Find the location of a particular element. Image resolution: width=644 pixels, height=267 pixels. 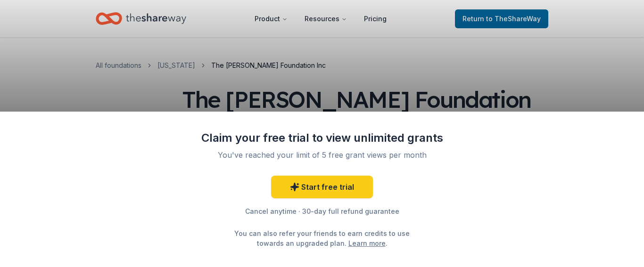

div: Claim your free trial to view unlimited grants is located at coordinates (322, 138).